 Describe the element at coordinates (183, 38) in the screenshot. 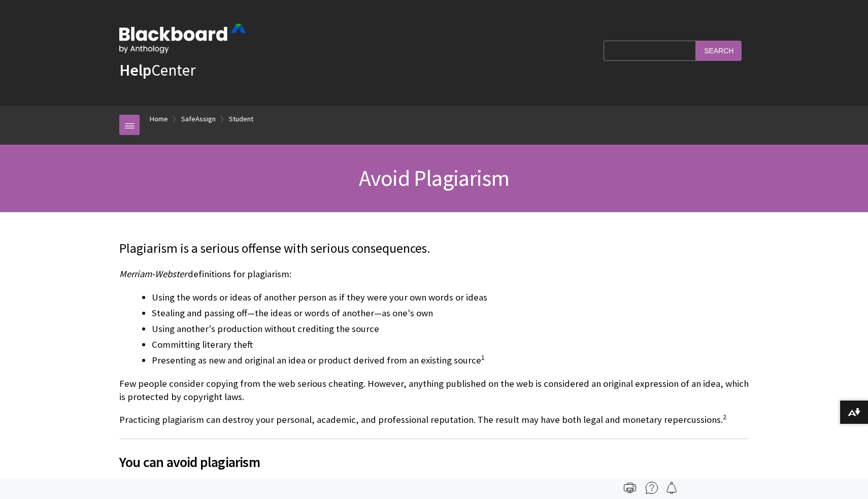

I see `img: Blackboard by Anthology` at that location.